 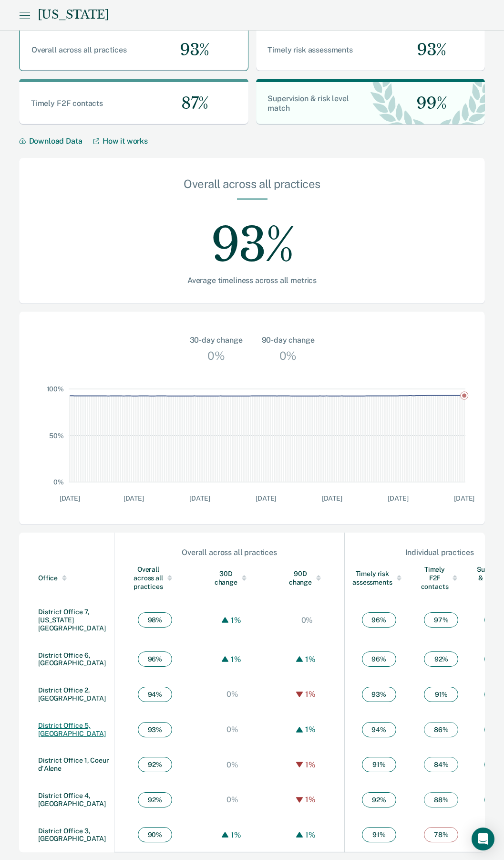 I want to click on div: 90-day change, so click(x=288, y=340).